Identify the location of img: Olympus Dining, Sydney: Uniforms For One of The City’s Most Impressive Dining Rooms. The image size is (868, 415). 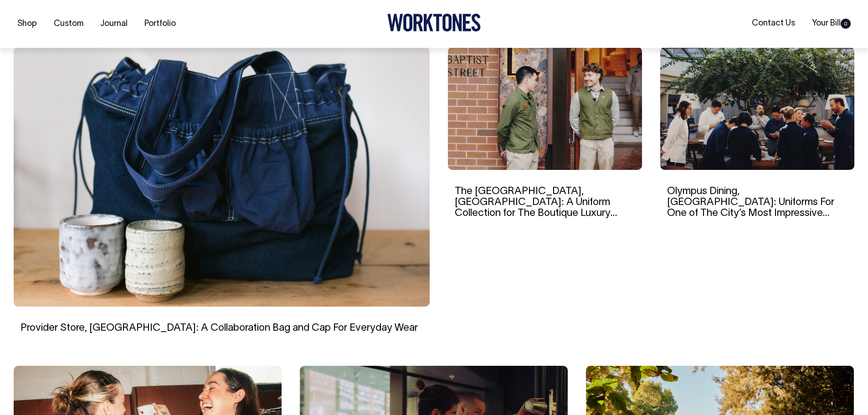
(758, 108).